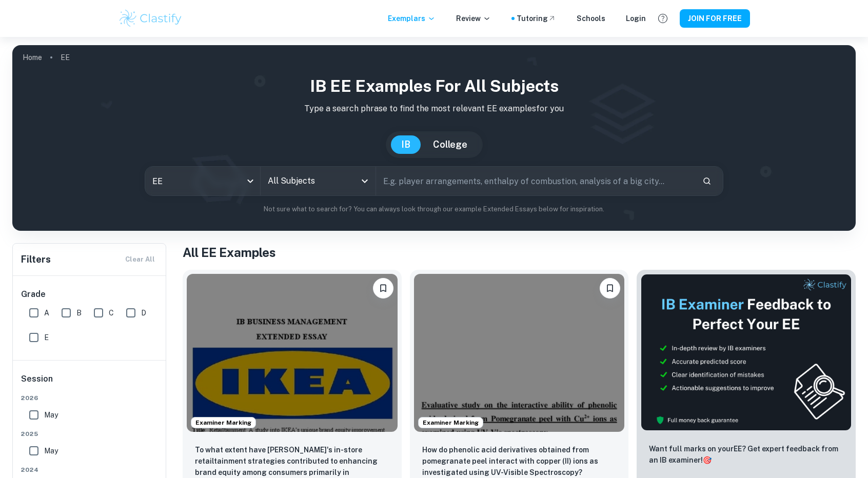 Image resolution: width=868 pixels, height=478 pixels. Describe the element at coordinates (89, 397) in the screenshot. I see `span: 2026` at that location.